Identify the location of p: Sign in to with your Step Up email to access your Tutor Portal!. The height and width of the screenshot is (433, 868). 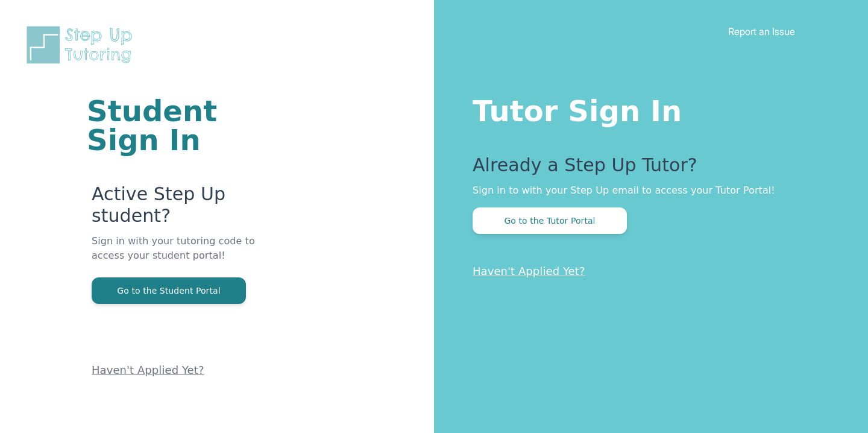
(646, 191).